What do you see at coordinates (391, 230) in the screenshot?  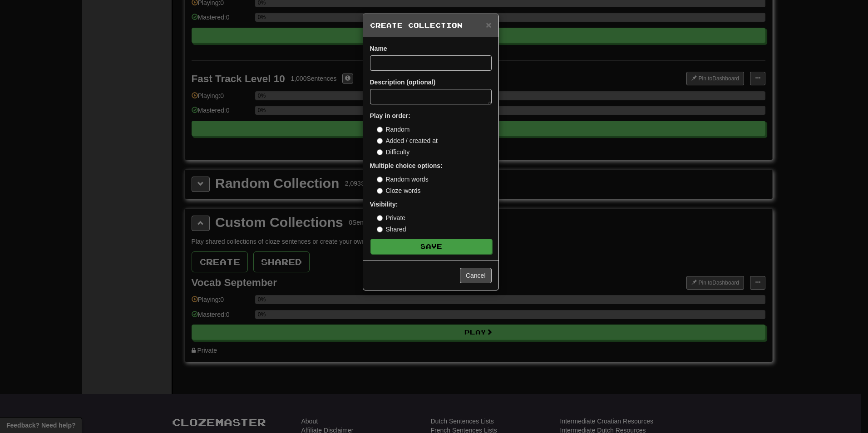 I see `label: Shared` at bounding box center [391, 230].